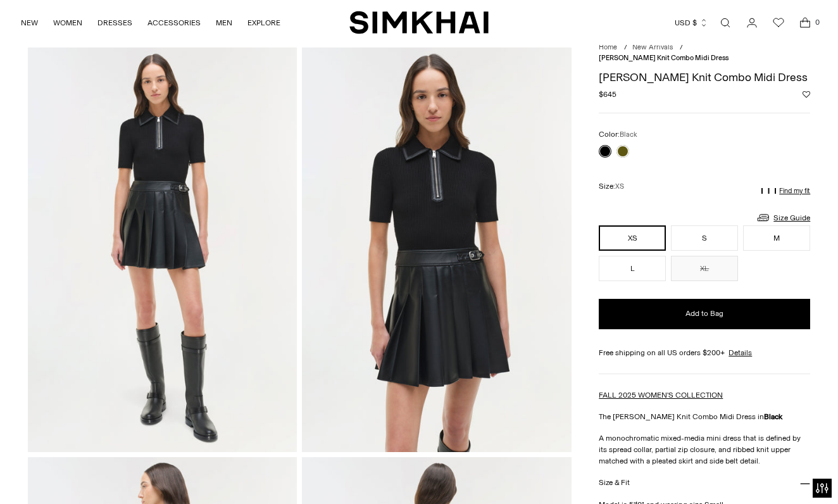 This screenshot has height=504, width=838. Describe the element at coordinates (608, 94) in the screenshot. I see `span: $645` at that location.